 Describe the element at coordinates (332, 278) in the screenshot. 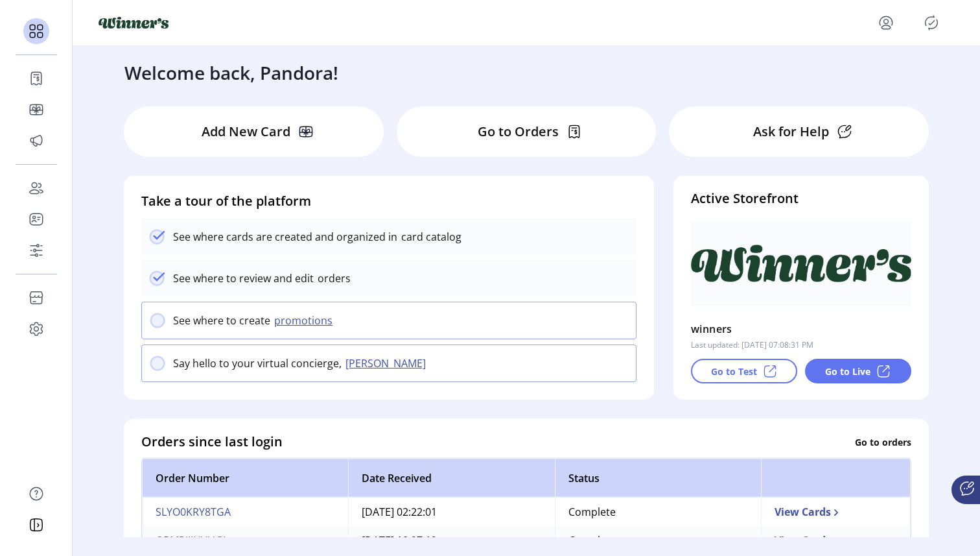

I see `p: orders` at that location.